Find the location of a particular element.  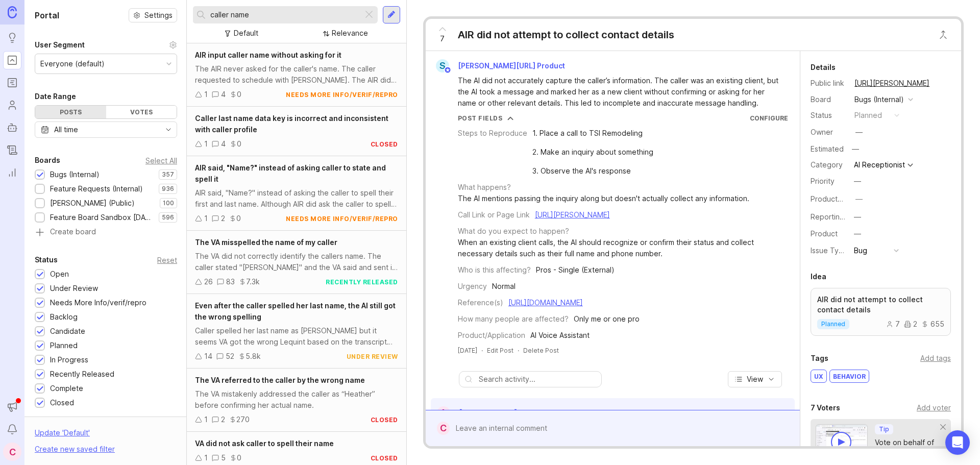

div: UX is located at coordinates (818, 376).